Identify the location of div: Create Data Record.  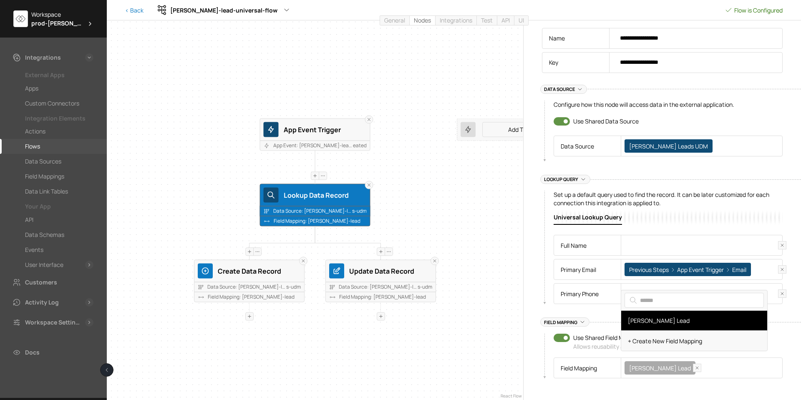
(259, 271).